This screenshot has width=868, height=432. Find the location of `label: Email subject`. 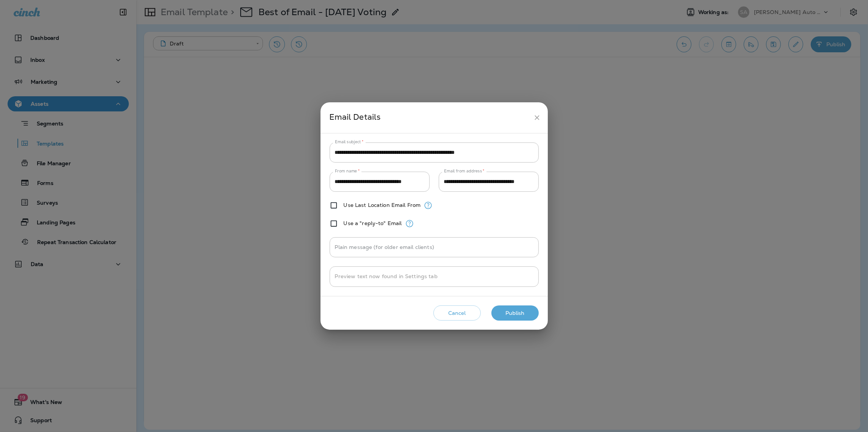

label: Email subject is located at coordinates (350, 142).